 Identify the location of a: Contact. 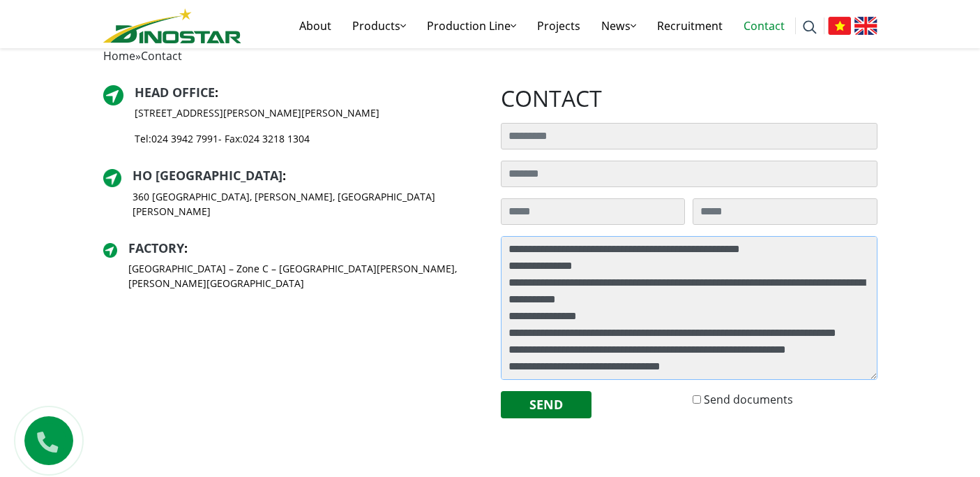
(764, 25).